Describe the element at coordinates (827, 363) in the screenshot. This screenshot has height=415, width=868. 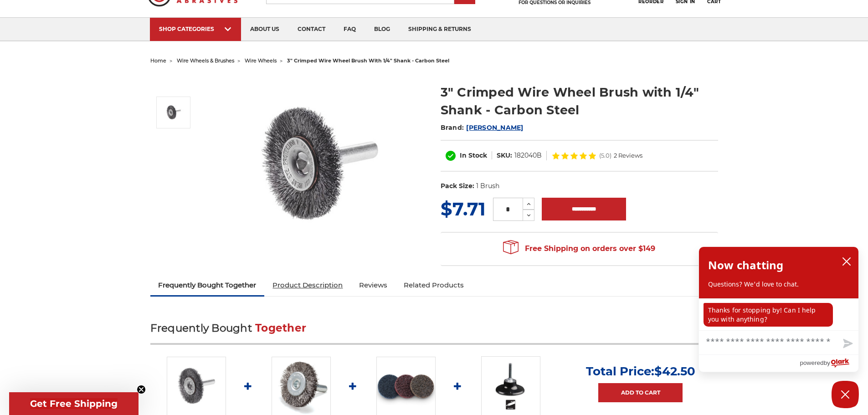
I see `span: by` at that location.